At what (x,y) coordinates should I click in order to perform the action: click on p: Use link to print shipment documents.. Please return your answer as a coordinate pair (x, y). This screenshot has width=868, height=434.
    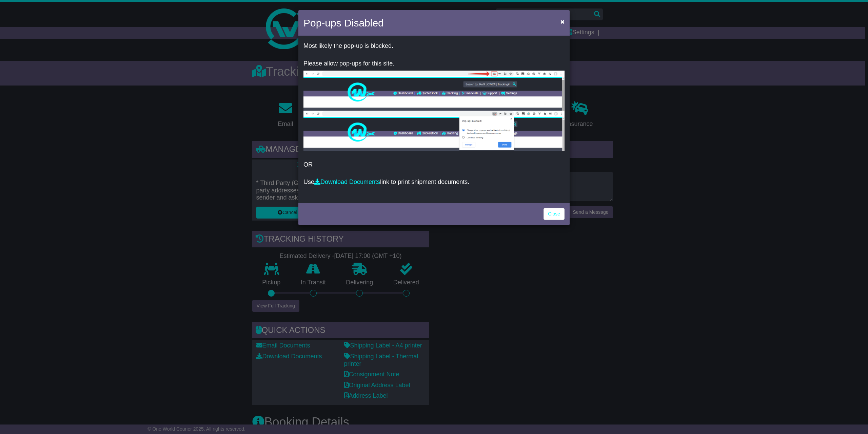
    Looking at the image, I should click on (434, 182).